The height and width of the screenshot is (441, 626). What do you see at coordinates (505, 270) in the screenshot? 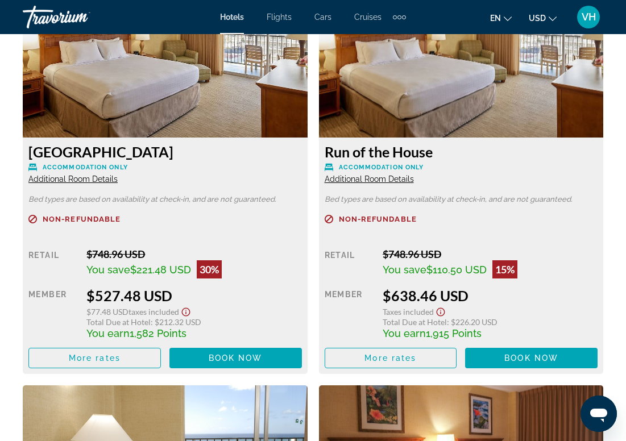
I see `div: 15%` at bounding box center [505, 270].